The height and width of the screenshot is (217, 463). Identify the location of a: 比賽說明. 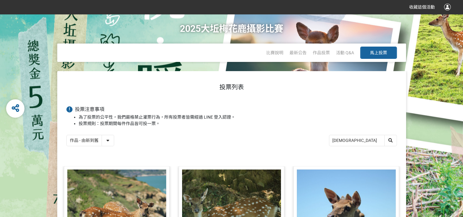
(275, 53).